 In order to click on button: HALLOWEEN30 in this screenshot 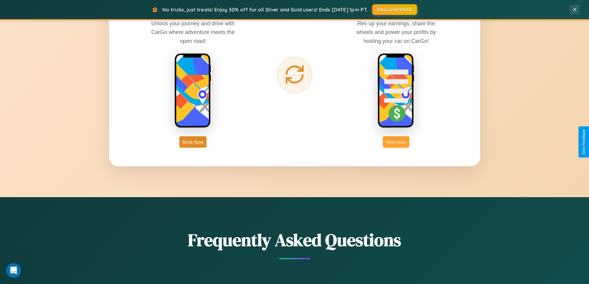, I will do `click(395, 10)`.